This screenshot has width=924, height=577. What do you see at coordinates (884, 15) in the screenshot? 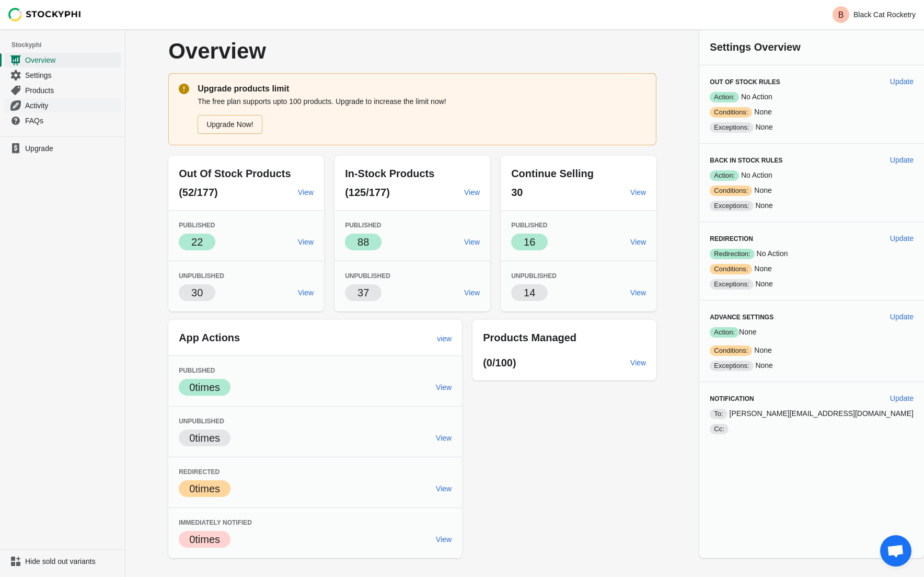
I see `p: Black Cat Rocketry` at bounding box center [884, 15].